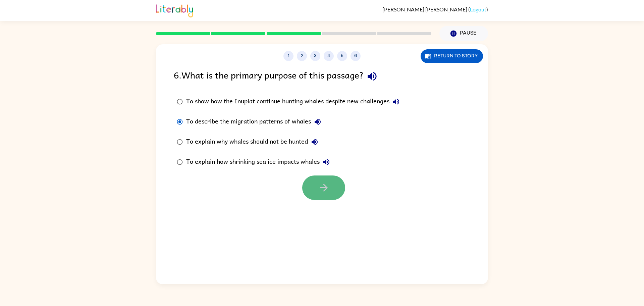 This screenshot has height=306, width=644. I want to click on div: To describe the migration patterns of whales, so click(255, 122).